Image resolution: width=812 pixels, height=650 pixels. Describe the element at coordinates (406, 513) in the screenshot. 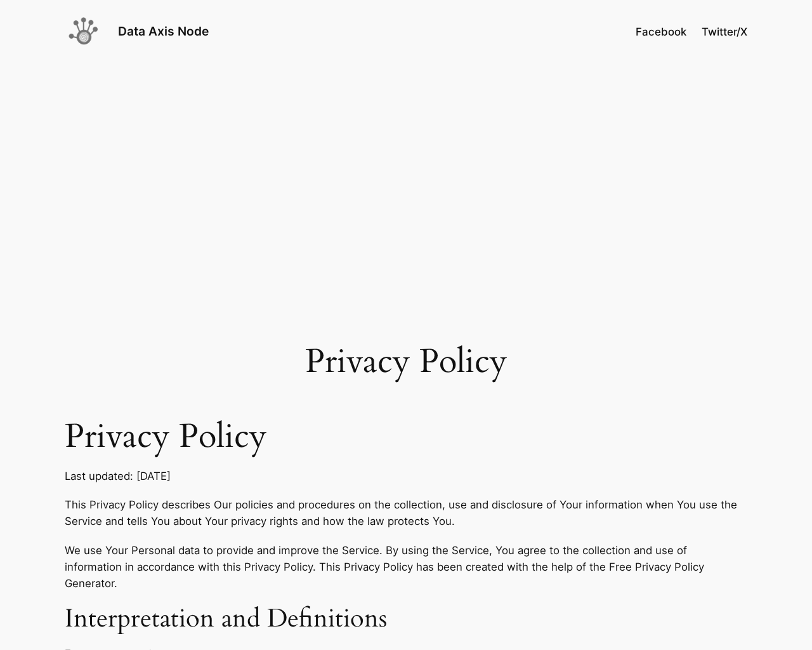

I see `p: This Privacy Policy describes Our policies and procedures on the collection, use and disclosure o...` at that location.